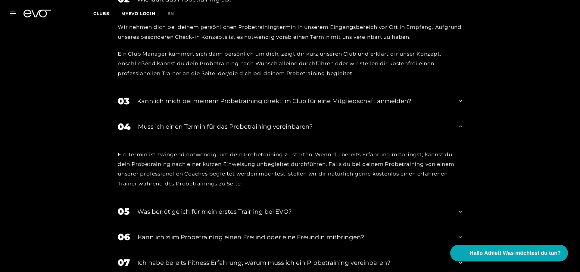  Describe the element at coordinates (124, 212) in the screenshot. I see `div: 05` at that location.